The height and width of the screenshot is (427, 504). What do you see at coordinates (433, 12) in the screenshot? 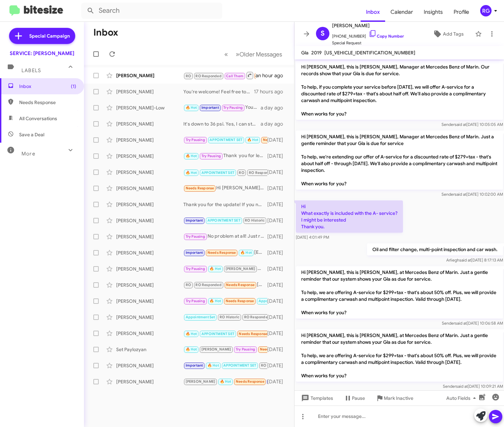
I see `a: Insights` at bounding box center [433, 12].